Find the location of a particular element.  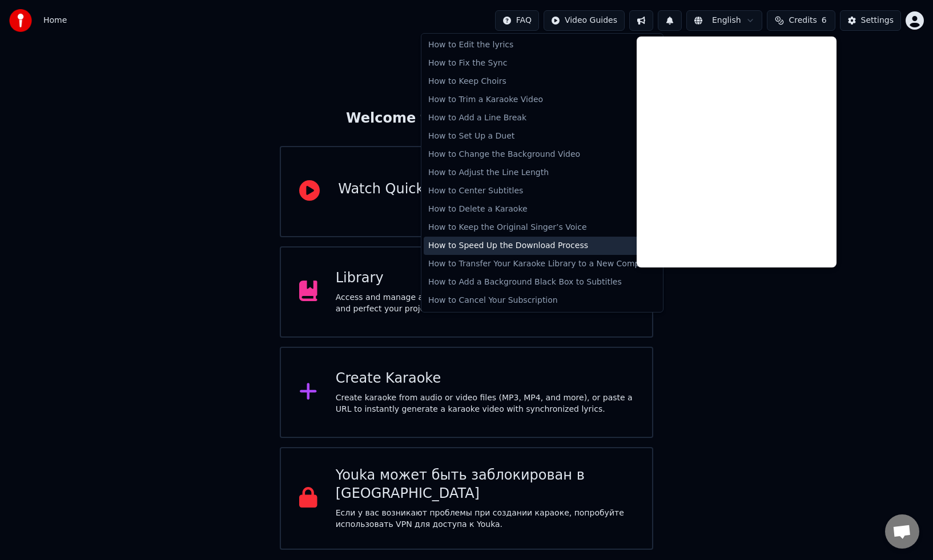

div: How to Keep Choirs is located at coordinates (542, 81).